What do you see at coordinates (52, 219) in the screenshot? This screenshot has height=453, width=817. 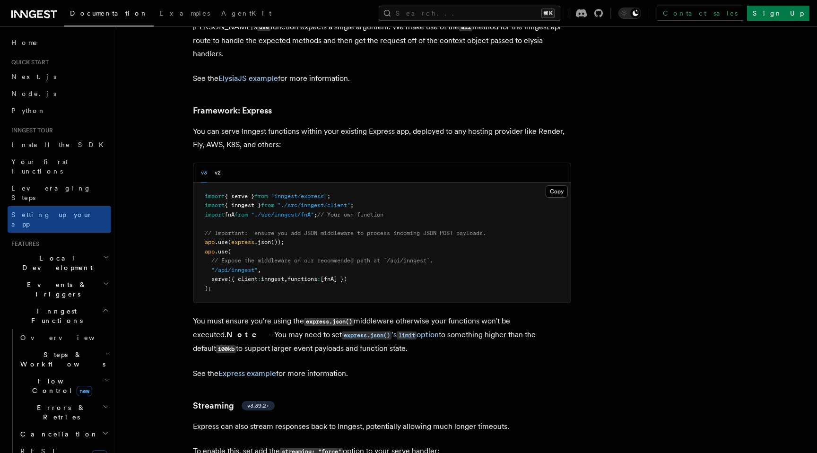 I see `span: Setting up your app` at bounding box center [52, 219].